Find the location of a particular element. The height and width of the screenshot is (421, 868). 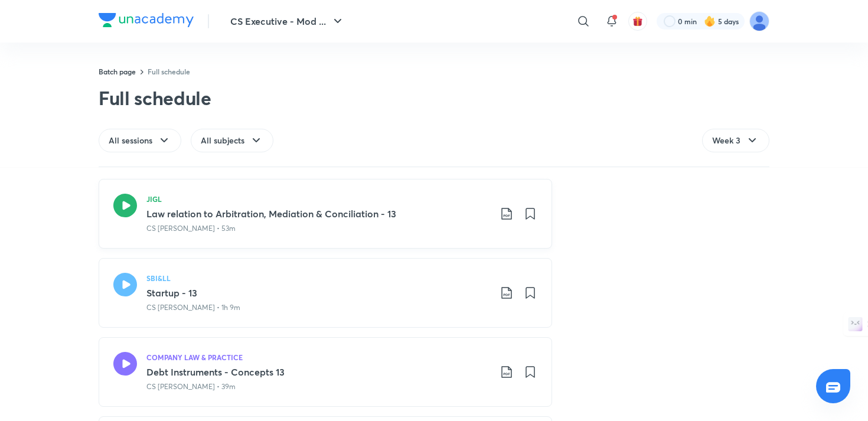

span: All subjects is located at coordinates (223, 140).